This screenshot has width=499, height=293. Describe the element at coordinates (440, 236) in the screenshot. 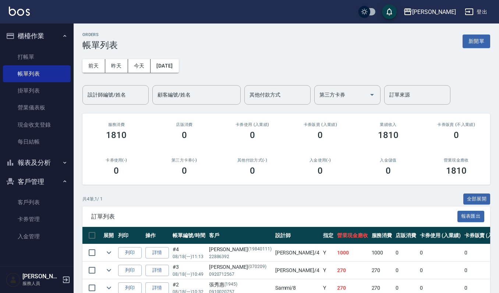

I see `th: 卡券使用 (入業績)` at that location.